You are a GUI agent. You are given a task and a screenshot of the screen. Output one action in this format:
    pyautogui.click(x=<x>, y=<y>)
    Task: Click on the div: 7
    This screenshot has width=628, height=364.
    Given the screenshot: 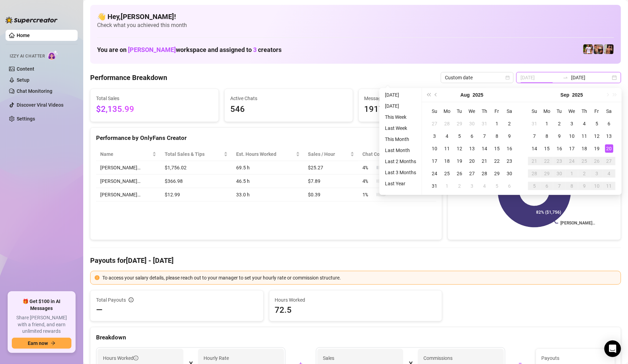 What is the action you would take?
    pyautogui.click(x=535, y=136)
    